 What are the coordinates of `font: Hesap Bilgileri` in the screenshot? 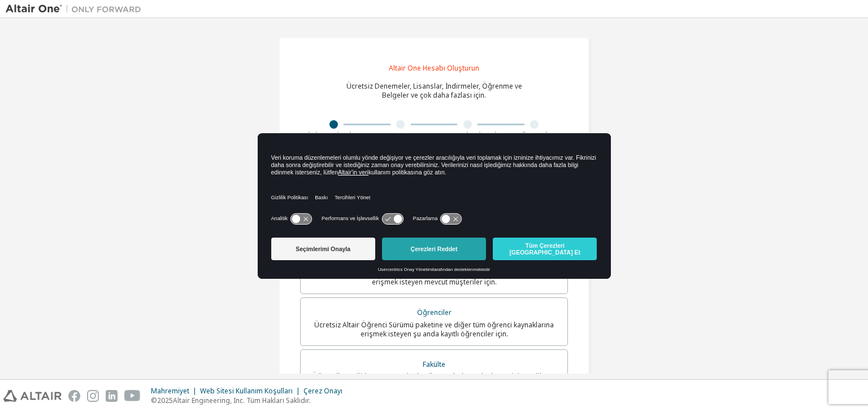 It's located at (467, 136).